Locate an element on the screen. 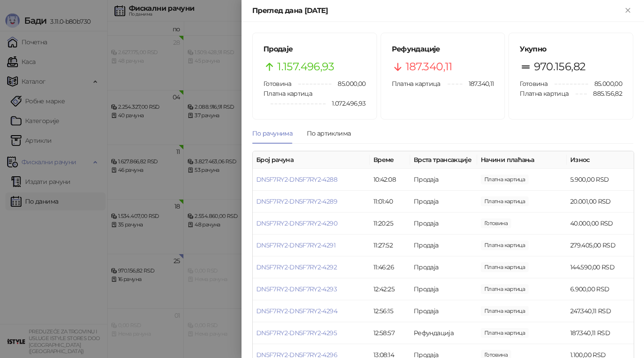 The image size is (644, 358). td: 10:42:08 is located at coordinates (390, 180).